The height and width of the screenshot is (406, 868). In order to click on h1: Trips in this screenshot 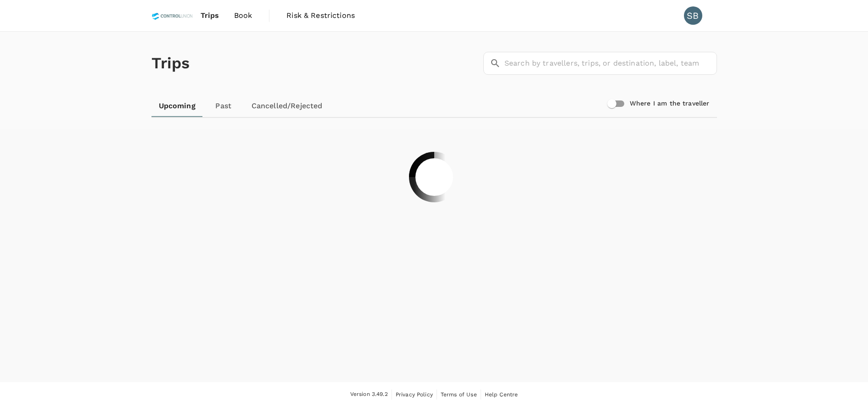, I will do `click(171, 63)`.